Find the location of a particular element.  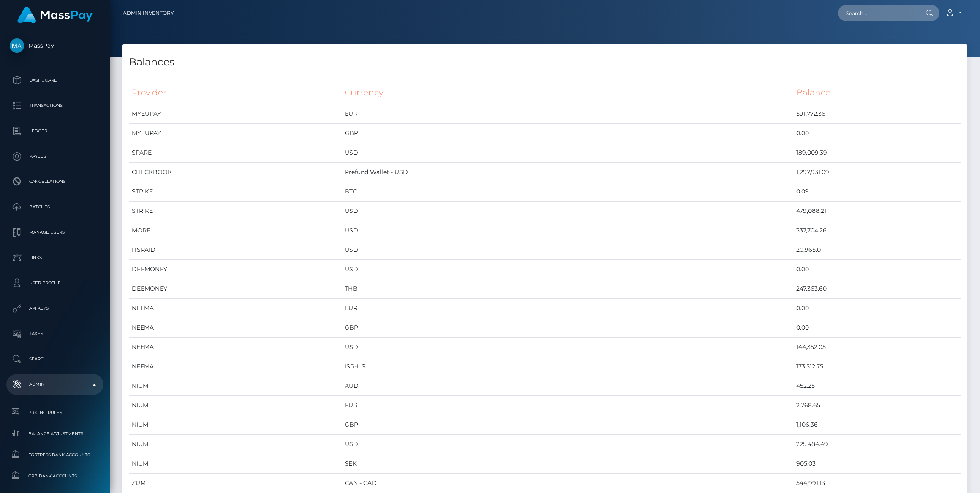

td: 173,512.75 is located at coordinates (877, 367).